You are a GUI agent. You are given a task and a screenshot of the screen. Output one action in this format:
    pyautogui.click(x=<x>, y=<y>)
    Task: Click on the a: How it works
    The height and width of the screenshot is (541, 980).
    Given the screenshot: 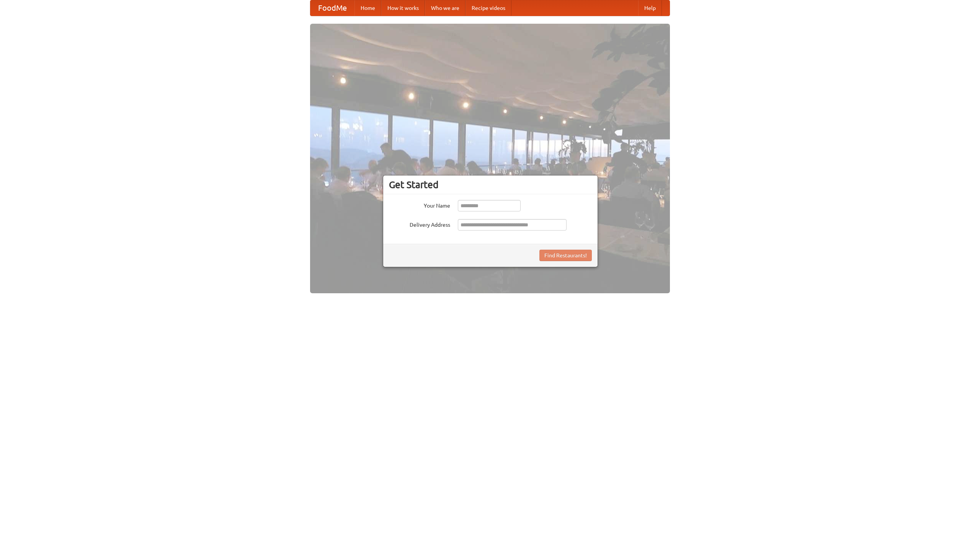 What is the action you would take?
    pyautogui.click(x=403, y=8)
    